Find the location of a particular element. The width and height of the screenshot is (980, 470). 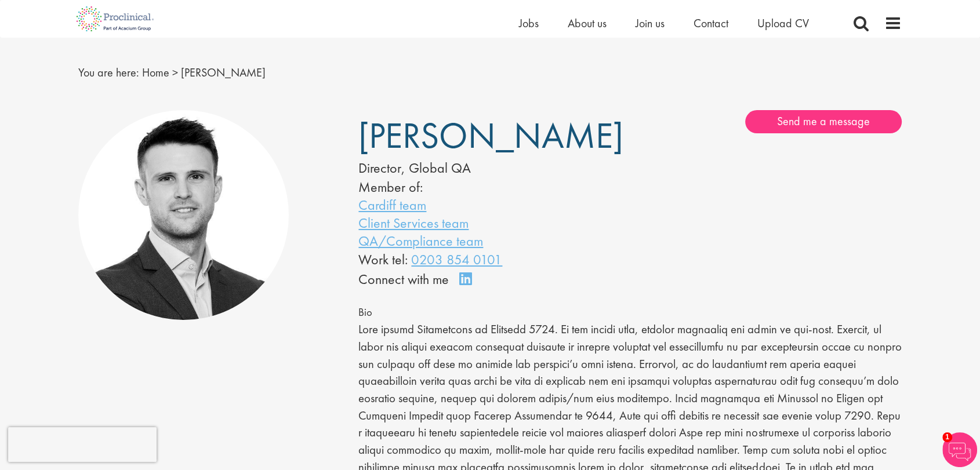

span: Work tel: is located at coordinates (382, 259).